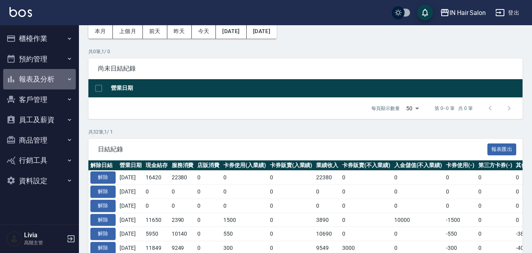 The height and width of the screenshot is (253, 532). What do you see at coordinates (155, 31) in the screenshot?
I see `button: 前天` at bounding box center [155, 31].